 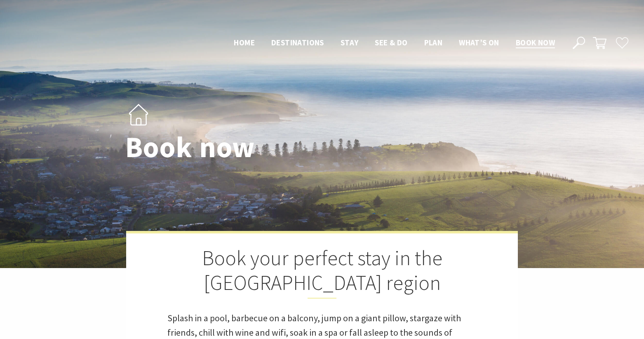 What do you see at coordinates (391, 42) in the screenshot?
I see `span: See & Do` at bounding box center [391, 42].